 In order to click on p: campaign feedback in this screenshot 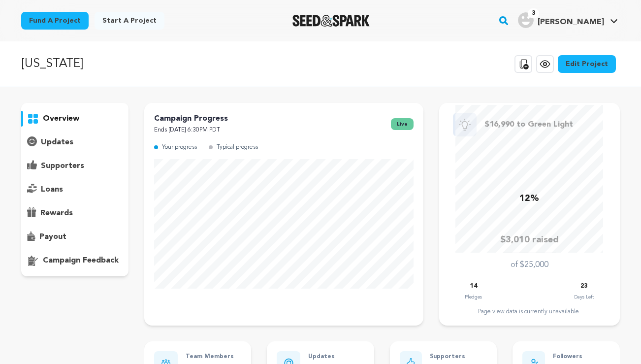, I will do `click(81, 260)`.